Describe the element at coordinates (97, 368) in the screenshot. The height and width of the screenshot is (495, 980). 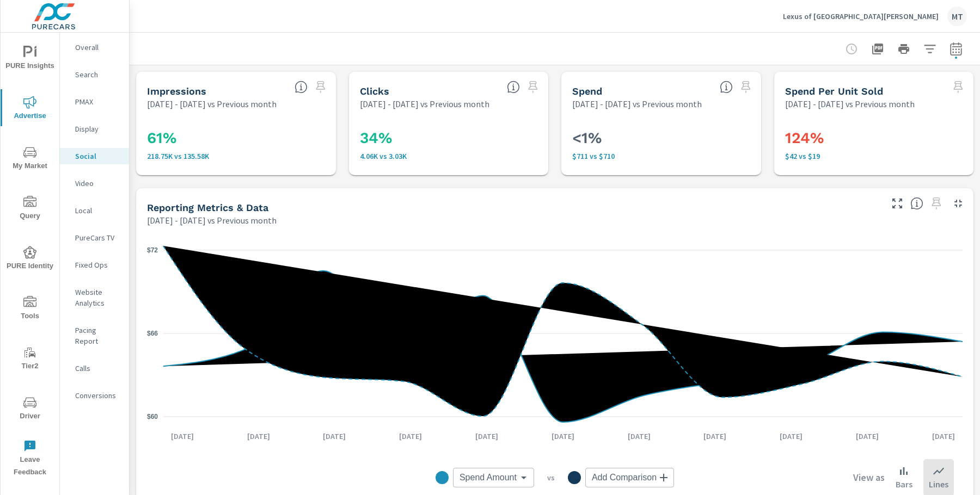
I see `p: Calls` at that location.